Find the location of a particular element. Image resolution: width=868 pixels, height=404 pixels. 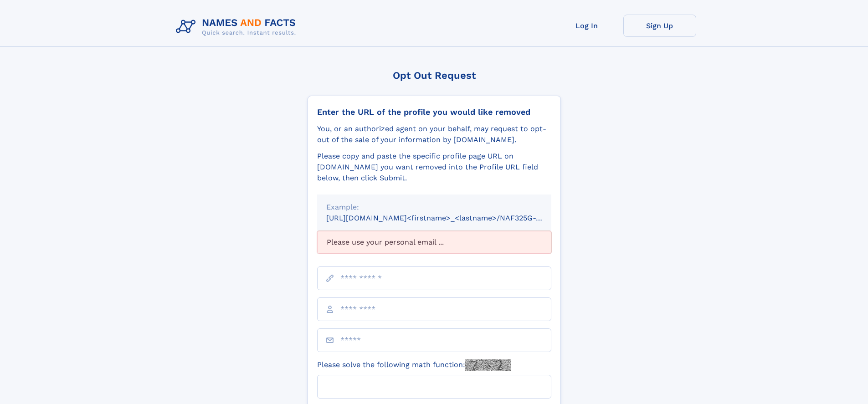

div: Please use your personal email ... is located at coordinates (434, 242).